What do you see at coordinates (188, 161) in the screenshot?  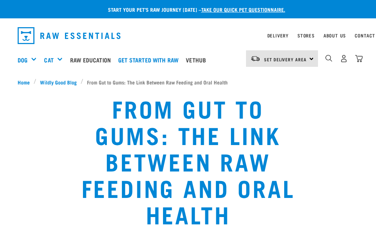 I see `h1: From Gut to Gums: The Link Between Raw Feeding and Oral Health` at bounding box center [188, 161].